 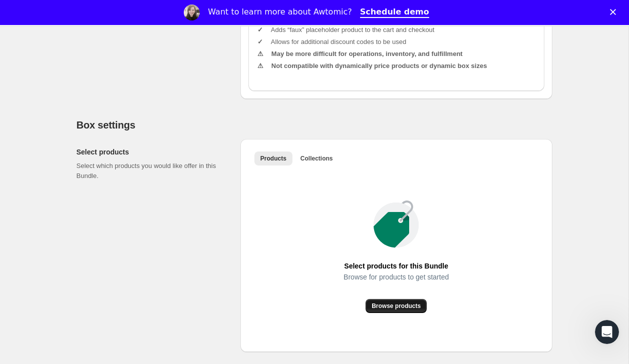 I want to click on span: Select products for this Bundle, so click(x=396, y=266).